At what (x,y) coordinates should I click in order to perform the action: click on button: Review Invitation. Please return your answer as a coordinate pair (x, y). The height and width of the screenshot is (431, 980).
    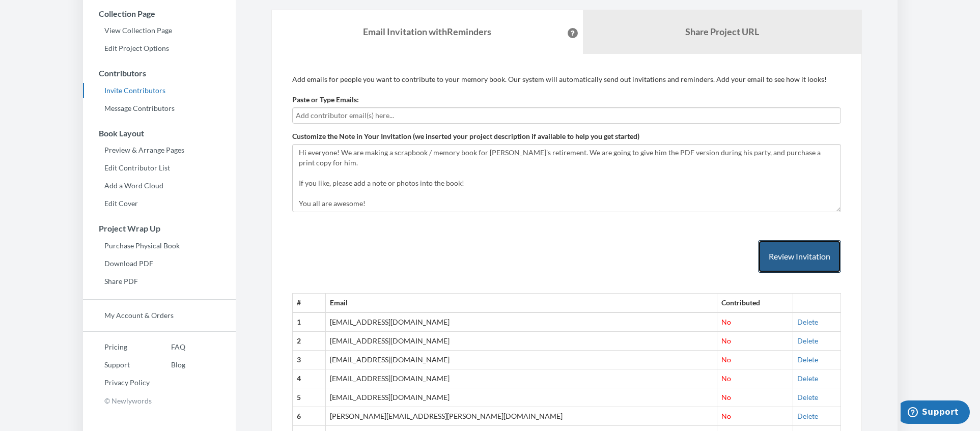
    Looking at the image, I should click on (799, 256).